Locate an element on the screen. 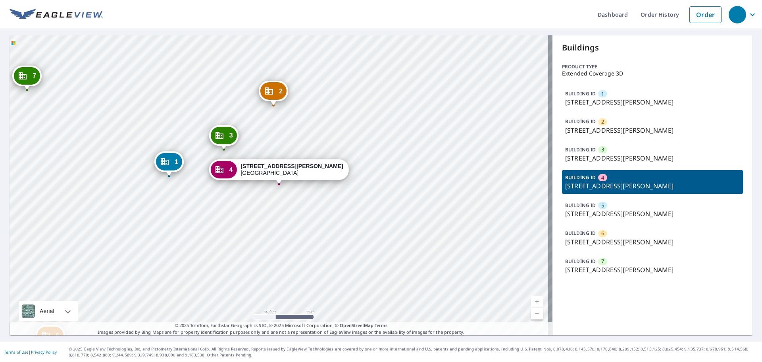 The width and height of the screenshot is (762, 362). p: Buildings is located at coordinates (653, 48).